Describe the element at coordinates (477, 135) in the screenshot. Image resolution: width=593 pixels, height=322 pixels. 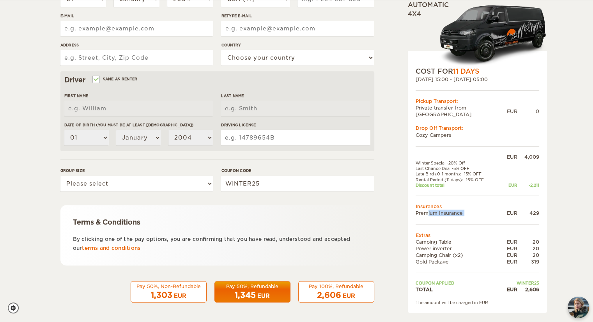
I see `td: Cozy Campers` at that location.